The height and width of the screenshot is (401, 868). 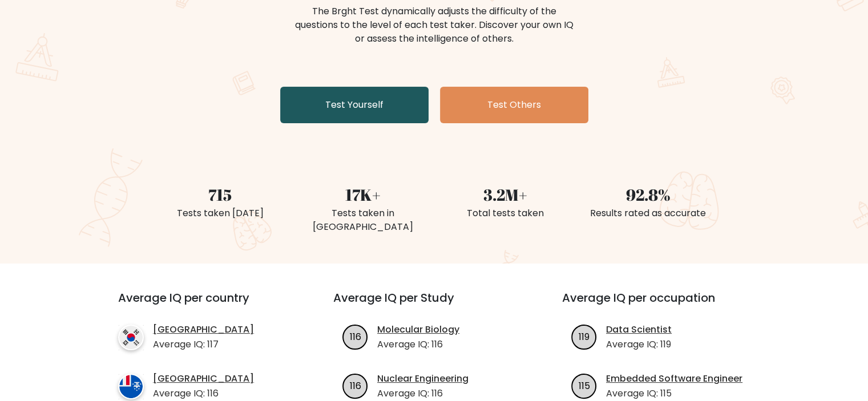 I want to click on a: Embedded Software Engineer, so click(x=674, y=379).